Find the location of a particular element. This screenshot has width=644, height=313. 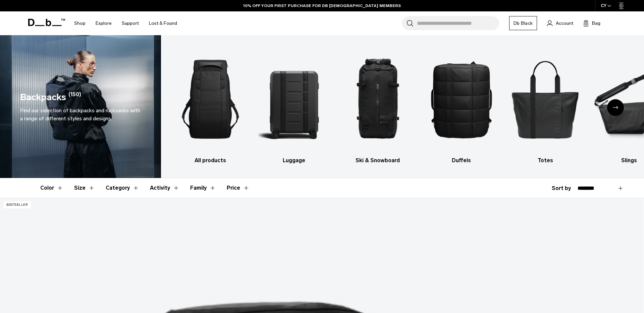

h3: Luggage is located at coordinates (294, 161).